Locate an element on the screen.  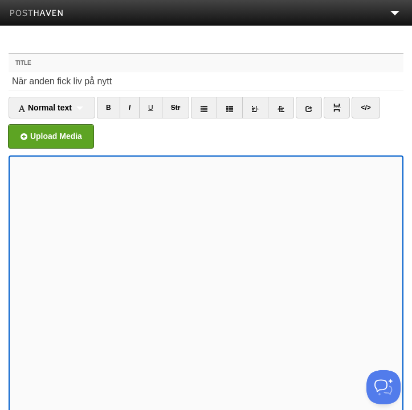
a: I is located at coordinates (129, 108).